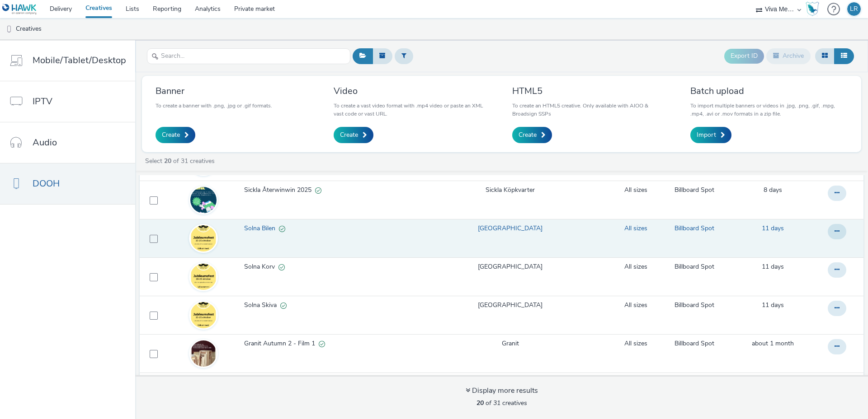 The height and width of the screenshot is (419, 868). What do you see at coordinates (325, 307) in the screenshot?
I see `a: Solna SkivaValid` at bounding box center [325, 307].